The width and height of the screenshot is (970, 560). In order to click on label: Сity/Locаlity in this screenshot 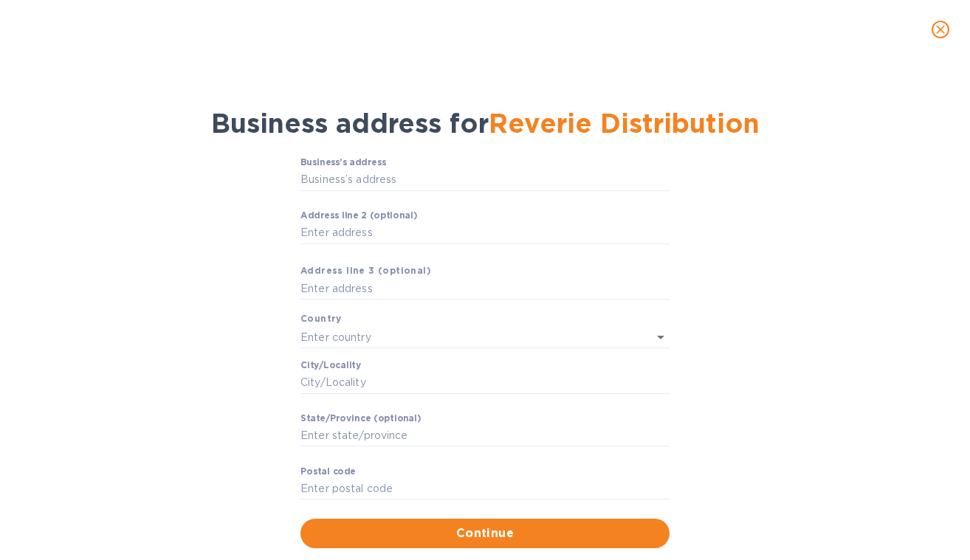, I will do `click(331, 366)`.